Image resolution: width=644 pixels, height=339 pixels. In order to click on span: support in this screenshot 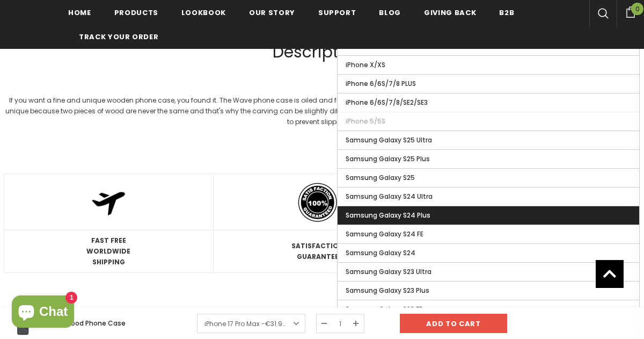, I will do `click(337, 12)`.